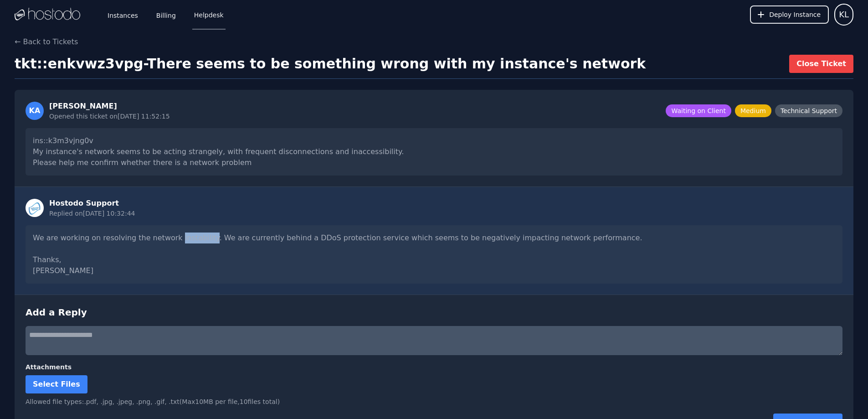  What do you see at coordinates (434, 367) in the screenshot?
I see `label: Attachments` at bounding box center [434, 367].